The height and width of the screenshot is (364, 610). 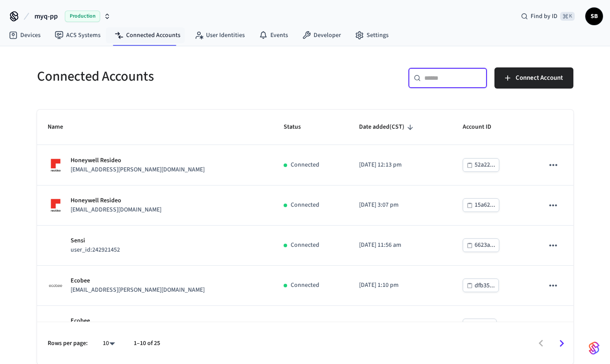 I want to click on a: Developer, so click(x=321, y=35).